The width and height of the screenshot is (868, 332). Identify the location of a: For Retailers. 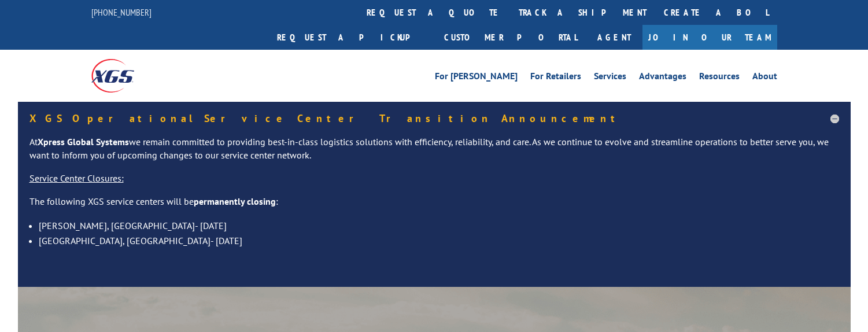
(556, 78).